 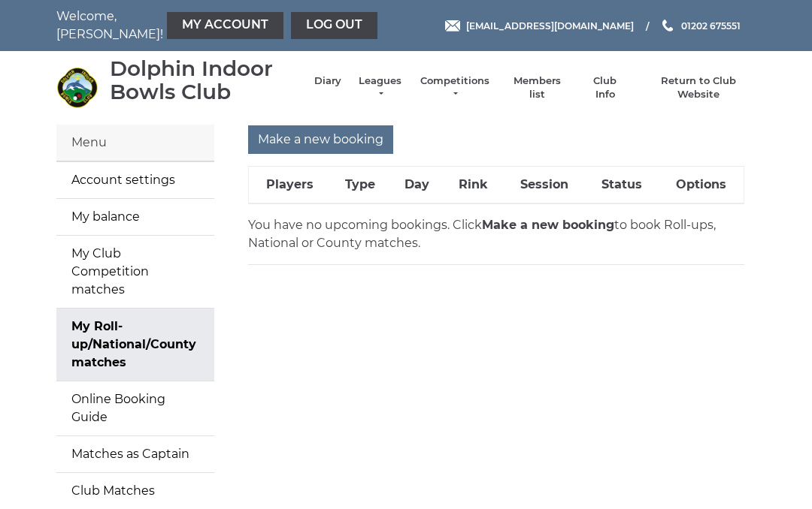 I want to click on a: My balance, so click(x=135, y=217).